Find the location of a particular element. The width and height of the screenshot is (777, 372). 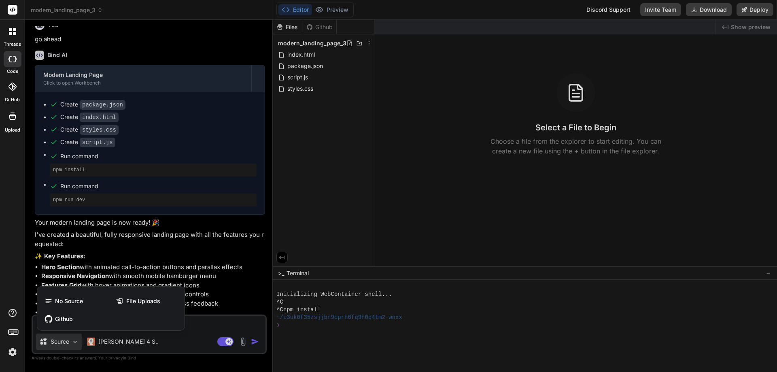

label: code is located at coordinates (13, 71).